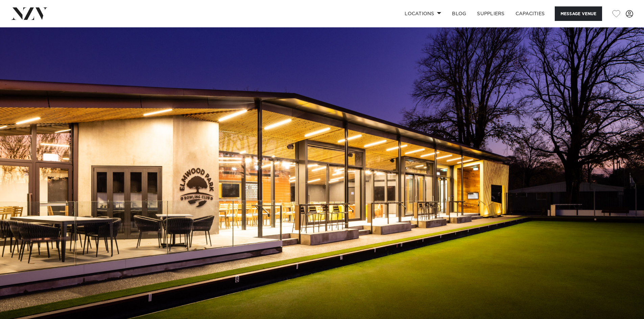 The width and height of the screenshot is (644, 319). What do you see at coordinates (530, 14) in the screenshot?
I see `a: Capacities` at bounding box center [530, 14].